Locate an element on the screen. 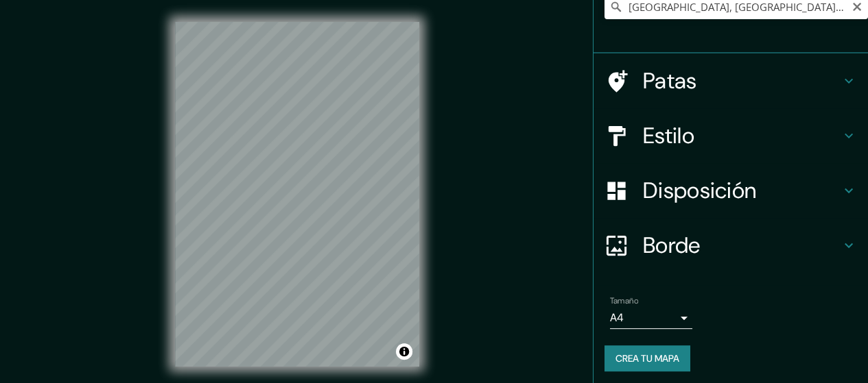 Image resolution: width=868 pixels, height=383 pixels. canvas: Mapa is located at coordinates (297, 194).